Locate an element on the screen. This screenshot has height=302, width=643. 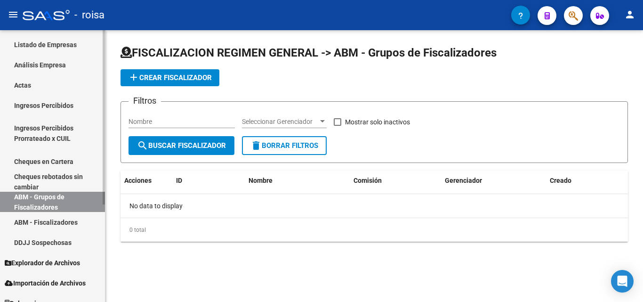
mat-icon: add is located at coordinates (134, 77).